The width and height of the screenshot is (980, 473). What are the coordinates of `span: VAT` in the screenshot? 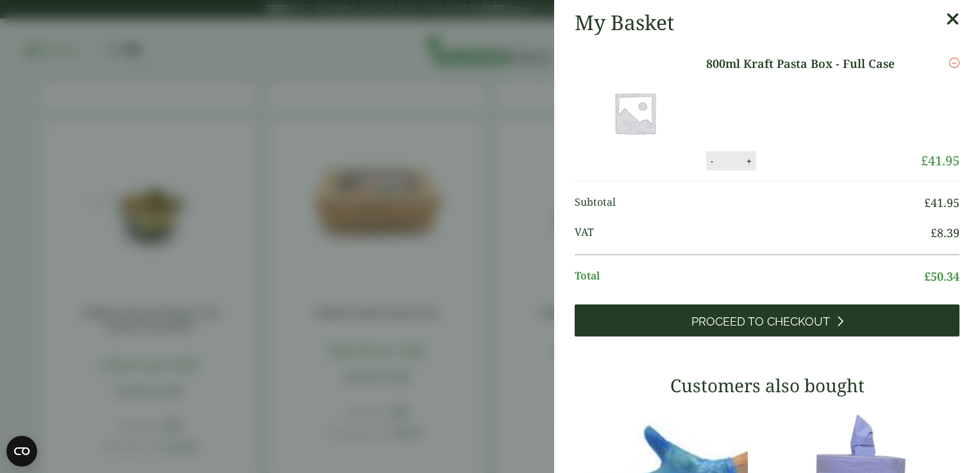 It's located at (752, 233).